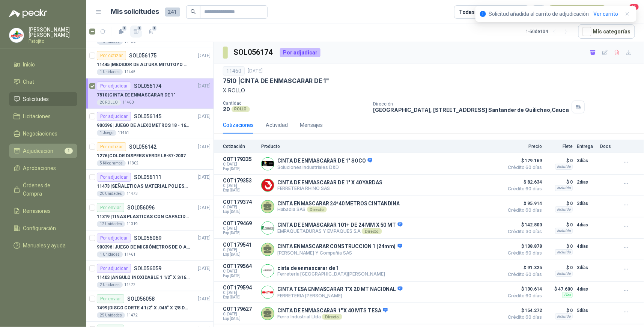 This screenshot has height=327, width=644. I want to click on span: 1, so click(154, 28).